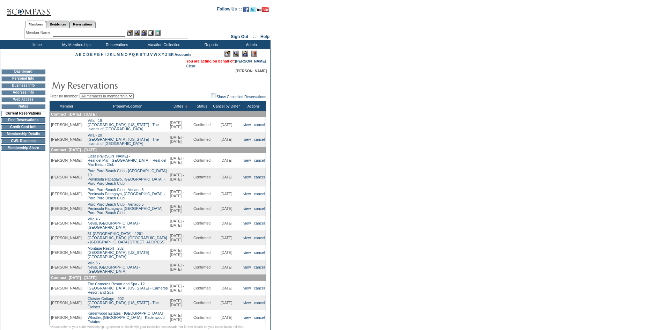 The image size is (665, 330). Describe the element at coordinates (76, 54) in the screenshot. I see `a: A` at that location.